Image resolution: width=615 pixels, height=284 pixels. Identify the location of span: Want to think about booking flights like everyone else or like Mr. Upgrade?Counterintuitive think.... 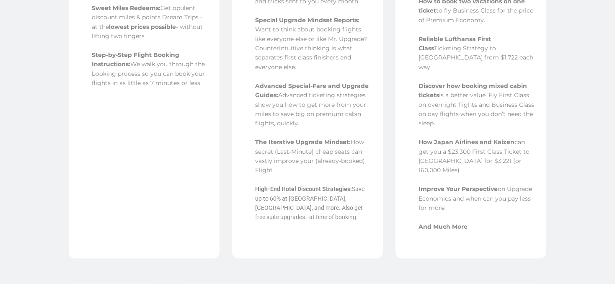
(311, 48).